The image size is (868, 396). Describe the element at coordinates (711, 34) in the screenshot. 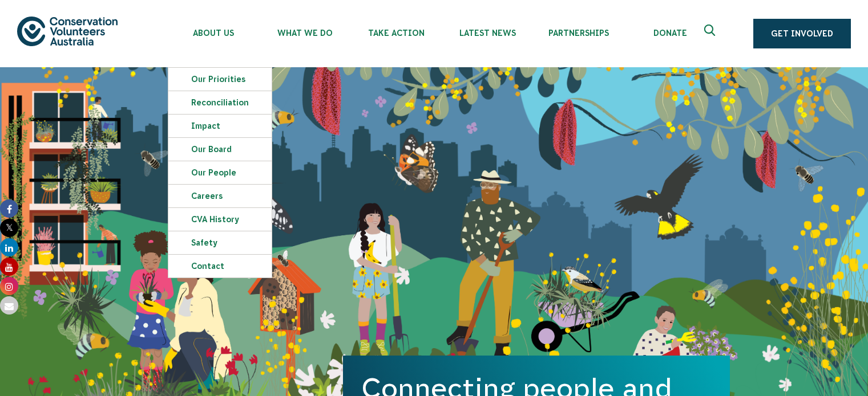

I see `button: Expand search box Close search box` at that location.